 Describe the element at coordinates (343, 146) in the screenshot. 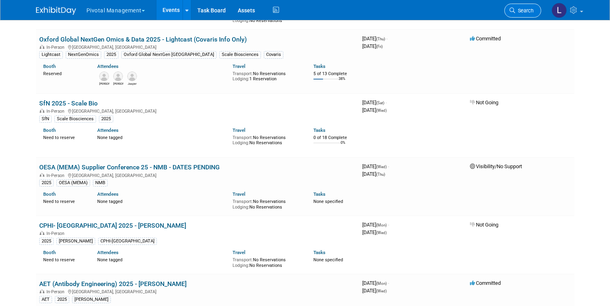

I see `td: 0%` at that location.